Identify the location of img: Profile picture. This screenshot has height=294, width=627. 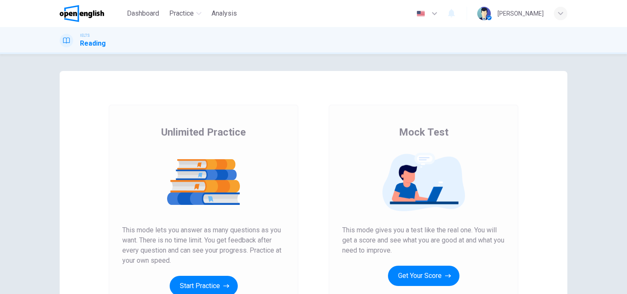
(484, 14).